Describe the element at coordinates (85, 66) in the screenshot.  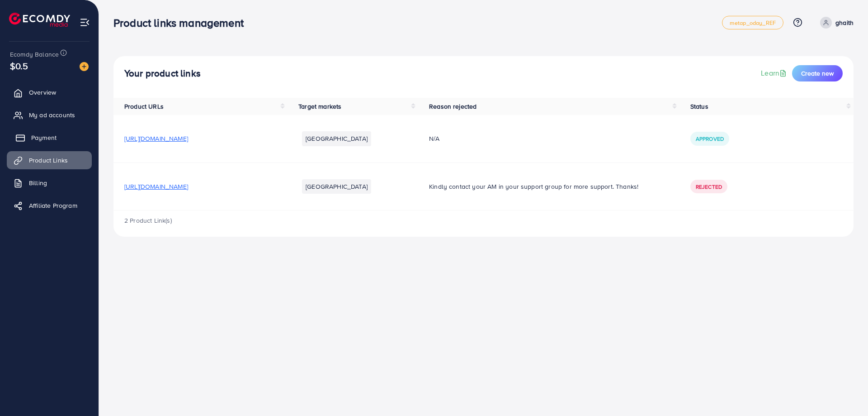
I see `img: image` at that location.